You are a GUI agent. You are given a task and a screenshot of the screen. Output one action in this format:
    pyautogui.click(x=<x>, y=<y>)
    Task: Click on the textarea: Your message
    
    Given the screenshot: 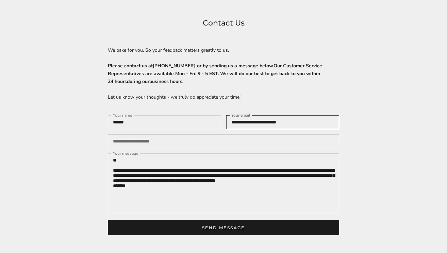 What is the action you would take?
    pyautogui.click(x=223, y=183)
    